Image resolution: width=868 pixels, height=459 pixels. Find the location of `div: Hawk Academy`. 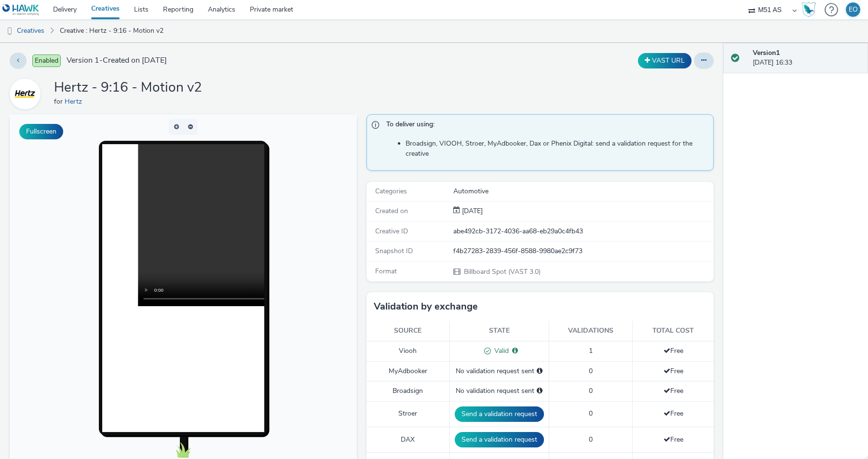

div: Hawk Academy is located at coordinates (808, 10).